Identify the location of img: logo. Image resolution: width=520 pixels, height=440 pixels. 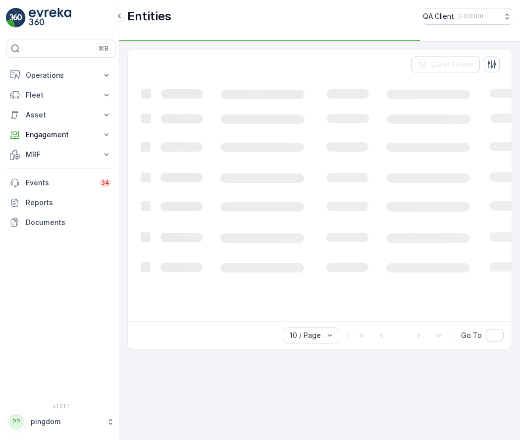
(16, 18).